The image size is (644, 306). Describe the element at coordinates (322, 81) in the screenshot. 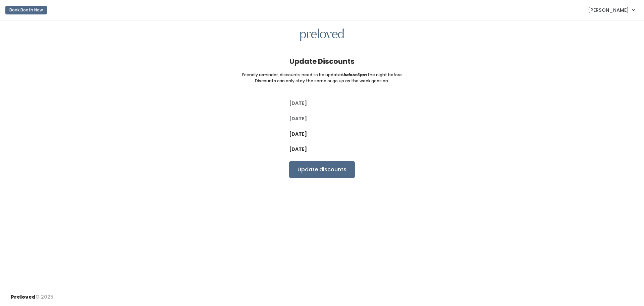

I see `small: Discounts can only stay the same or go up as the week goes on.` at that location.